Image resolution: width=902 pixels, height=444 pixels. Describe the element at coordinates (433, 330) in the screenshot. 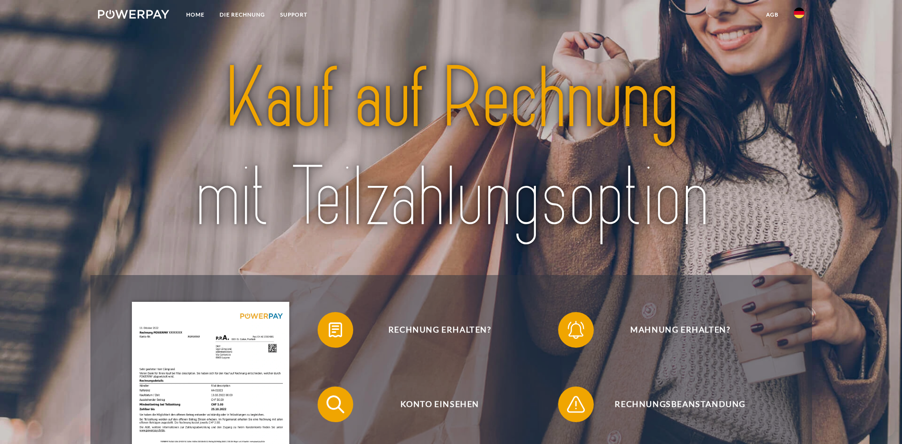

I see `a: Rechnung erhalten?` at that location.